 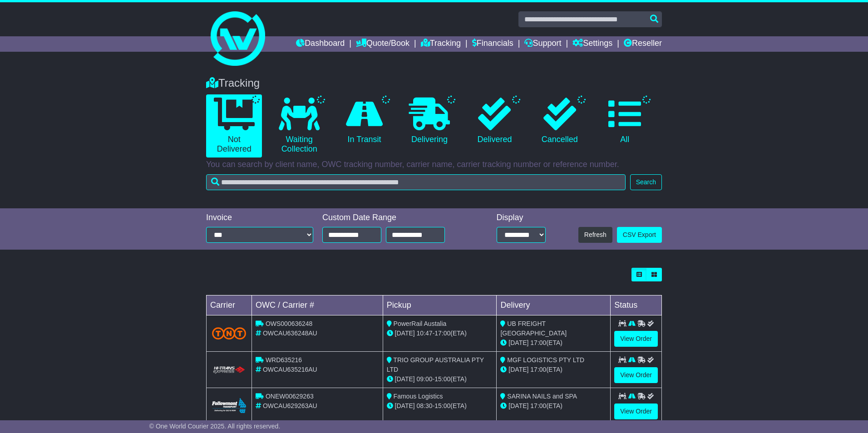 I want to click on span: SARINA NAILS and SPA, so click(x=542, y=397).